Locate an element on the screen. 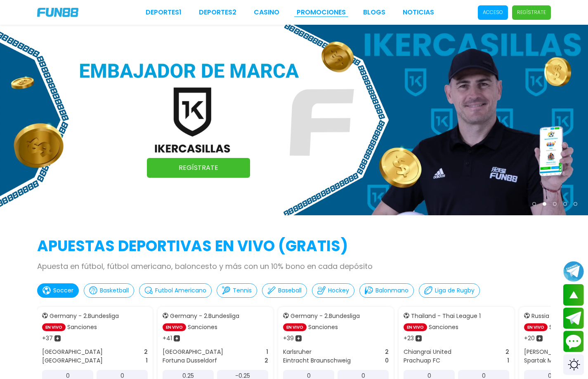 The height and width of the screenshot is (379, 588). p: Acceso is located at coordinates (493, 12).